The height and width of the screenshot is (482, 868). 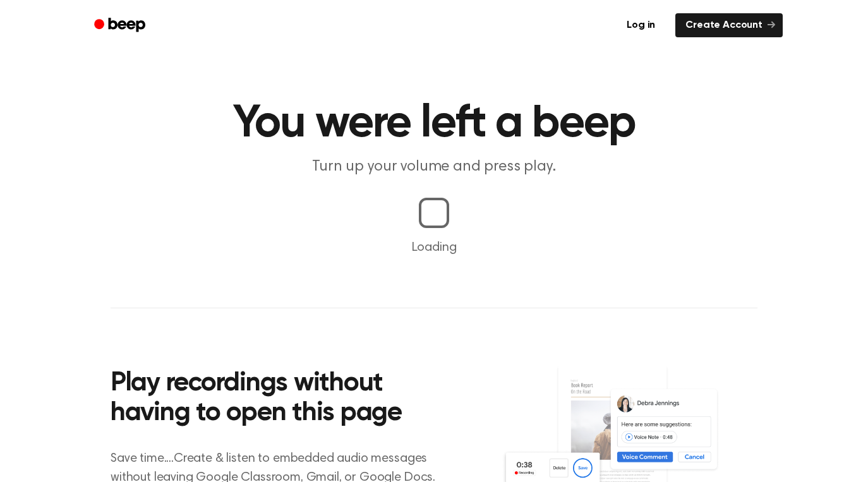 What do you see at coordinates (281, 399) in the screenshot?
I see `h2: Play recordings without having to open this page` at bounding box center [281, 399].